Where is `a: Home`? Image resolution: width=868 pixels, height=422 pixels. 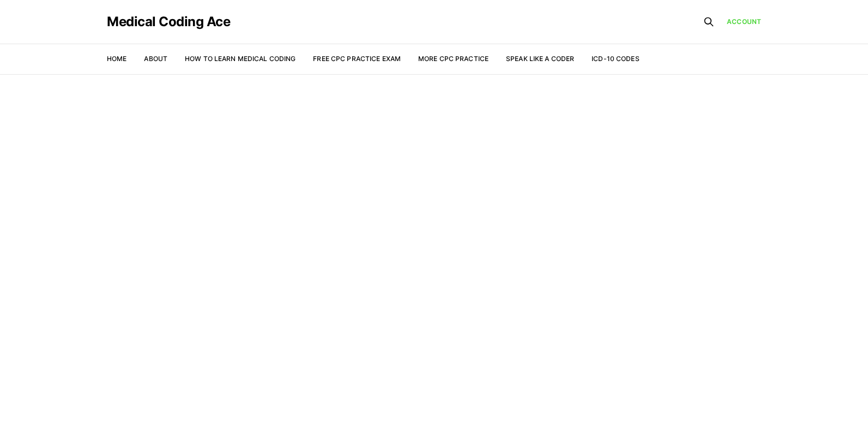 a: Home is located at coordinates (117, 59).